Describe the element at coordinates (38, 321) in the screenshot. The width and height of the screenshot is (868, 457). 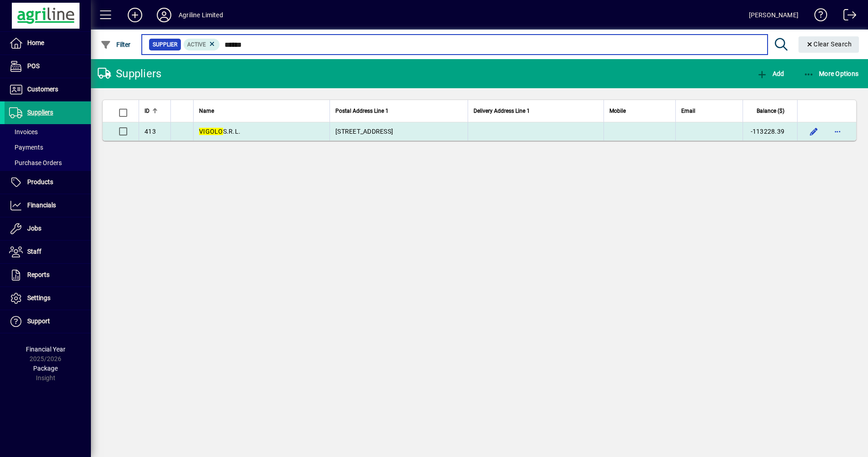
I see `span: Support` at that location.